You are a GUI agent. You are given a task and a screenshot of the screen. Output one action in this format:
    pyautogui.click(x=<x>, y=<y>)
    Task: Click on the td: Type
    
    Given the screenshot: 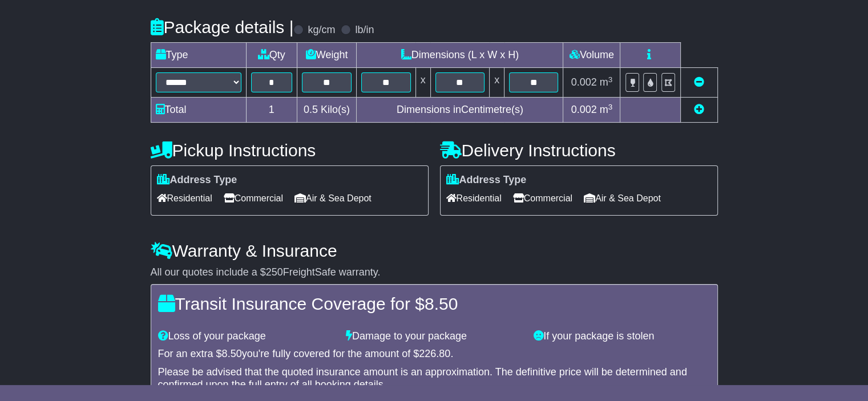 What is the action you would take?
    pyautogui.click(x=198, y=55)
    